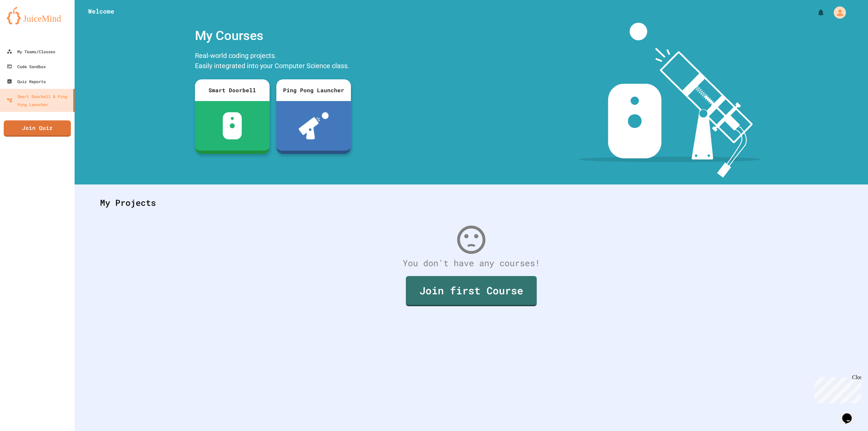 This screenshot has height=431, width=868. Describe the element at coordinates (26, 66) in the screenshot. I see `div: Code Sandbox` at that location.